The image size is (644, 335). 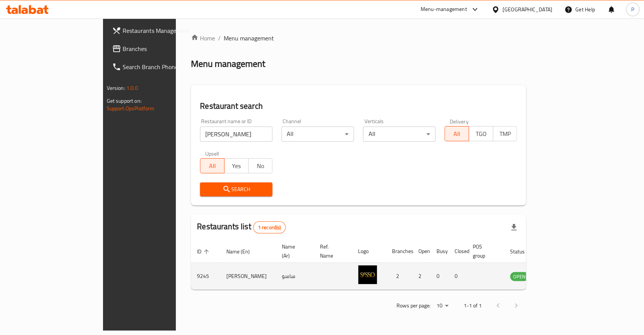 What do you see at coordinates (116, 88) in the screenshot?
I see `span: Version:` at bounding box center [116, 88].